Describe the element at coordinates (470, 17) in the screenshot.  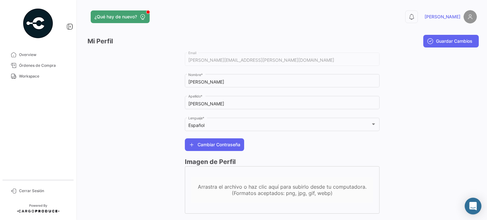
I see `img: placeholder-user.png` at that location.